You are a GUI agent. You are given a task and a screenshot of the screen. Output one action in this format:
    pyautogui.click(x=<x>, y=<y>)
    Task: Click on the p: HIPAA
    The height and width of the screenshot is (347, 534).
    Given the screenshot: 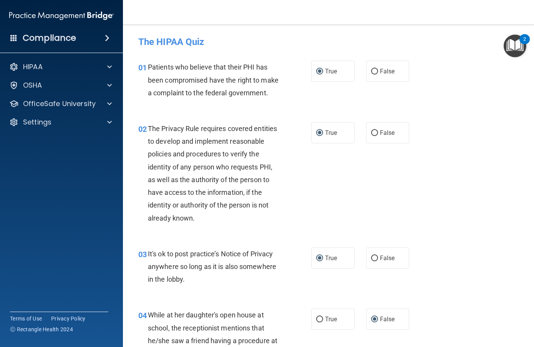 What is the action you would take?
    pyautogui.click(x=33, y=67)
    